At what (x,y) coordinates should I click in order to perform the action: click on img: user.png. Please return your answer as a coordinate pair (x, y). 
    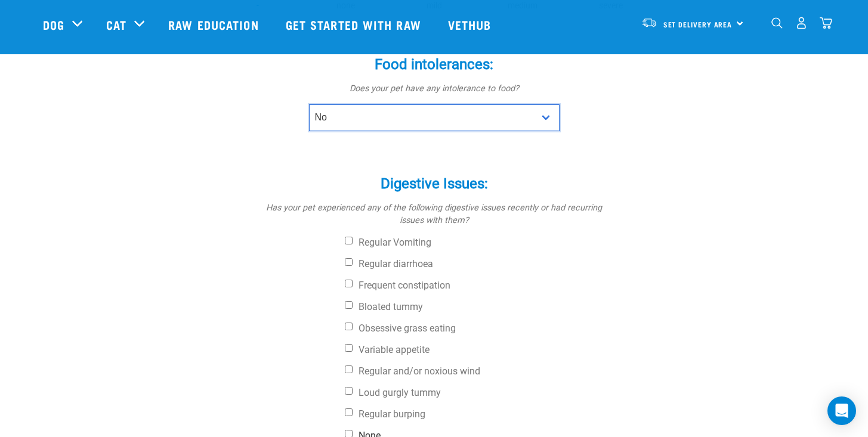
    Looking at the image, I should click on (801, 23).